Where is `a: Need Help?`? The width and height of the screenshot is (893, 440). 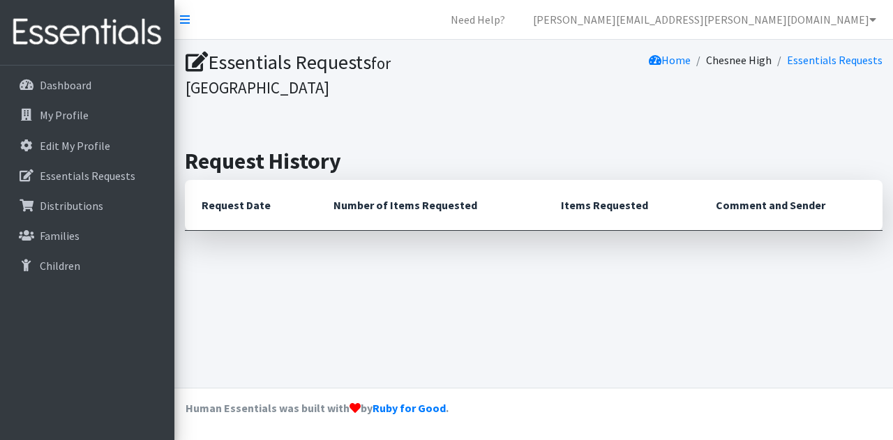
a: Need Help? is located at coordinates (478, 20).